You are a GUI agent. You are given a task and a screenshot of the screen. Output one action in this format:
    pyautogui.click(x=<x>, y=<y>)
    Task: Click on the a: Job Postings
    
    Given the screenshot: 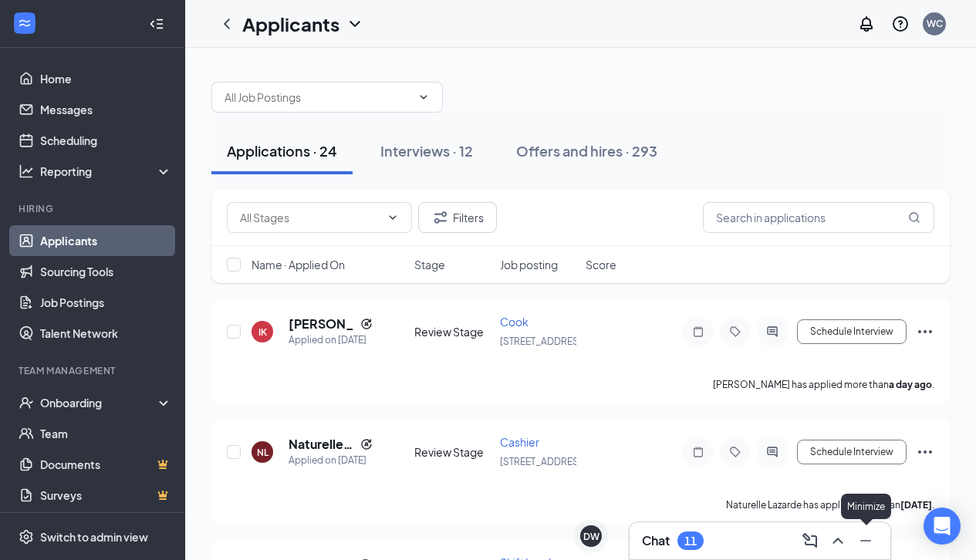 What is the action you would take?
    pyautogui.click(x=106, y=303)
    